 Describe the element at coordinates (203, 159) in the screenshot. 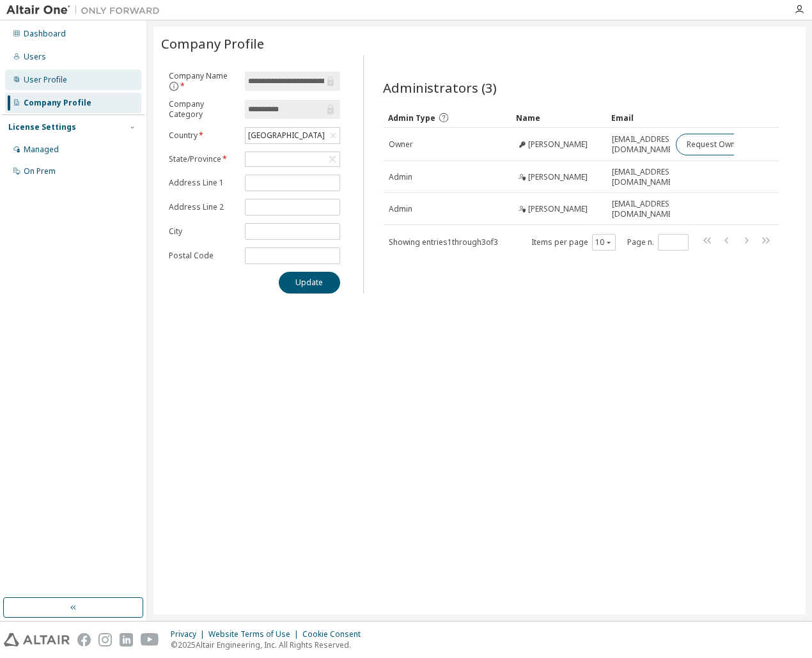

I see `label: State/Province` at that location.